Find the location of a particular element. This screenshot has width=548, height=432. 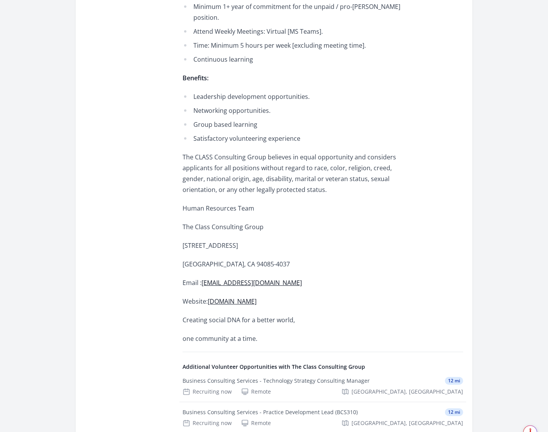

p: Website: is located at coordinates (296, 301).